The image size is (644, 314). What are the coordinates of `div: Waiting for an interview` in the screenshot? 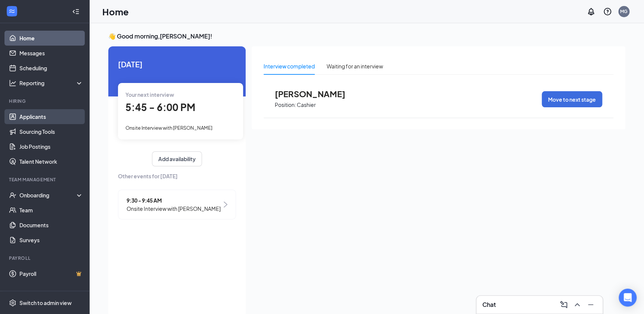 It's located at (354, 66).